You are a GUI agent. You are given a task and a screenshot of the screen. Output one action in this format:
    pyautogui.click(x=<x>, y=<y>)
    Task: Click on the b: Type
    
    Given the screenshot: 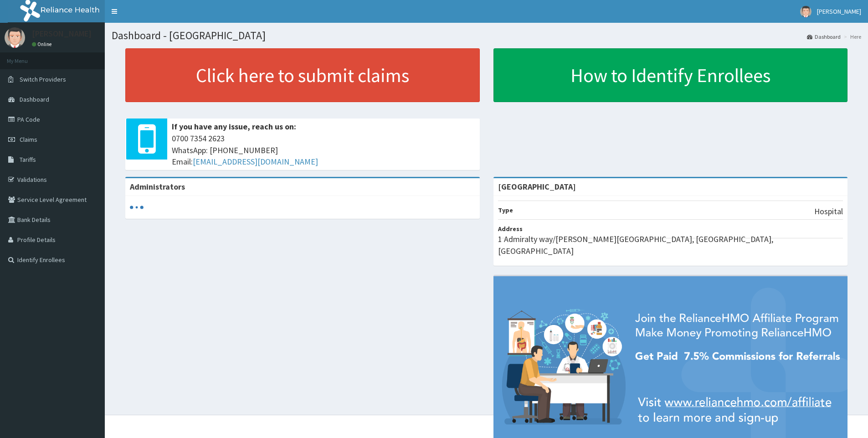 What is the action you would take?
    pyautogui.click(x=505, y=210)
    